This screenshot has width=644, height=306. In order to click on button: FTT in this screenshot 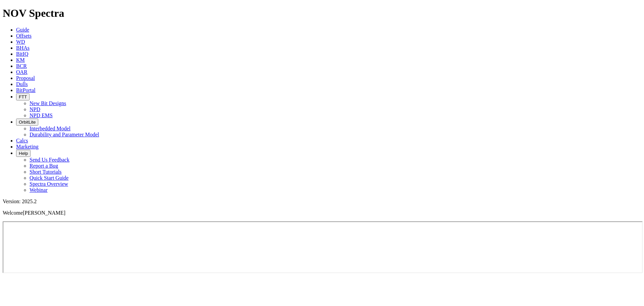, I will do `click(23, 97)`.